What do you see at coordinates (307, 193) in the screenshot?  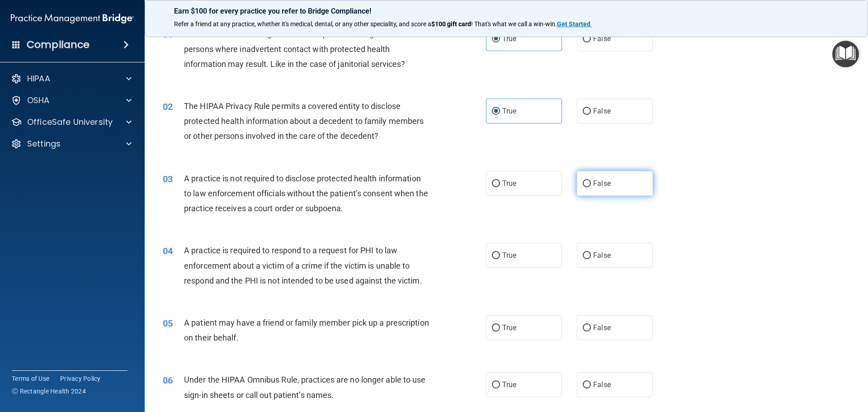 I see `span: A practice is not required to disclose protected health information to law enforcement officials ...` at bounding box center [307, 193].